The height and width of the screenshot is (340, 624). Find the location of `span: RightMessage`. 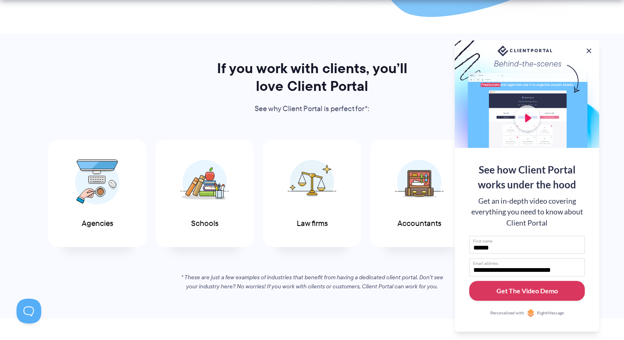

span: RightMessage is located at coordinates (550, 313).